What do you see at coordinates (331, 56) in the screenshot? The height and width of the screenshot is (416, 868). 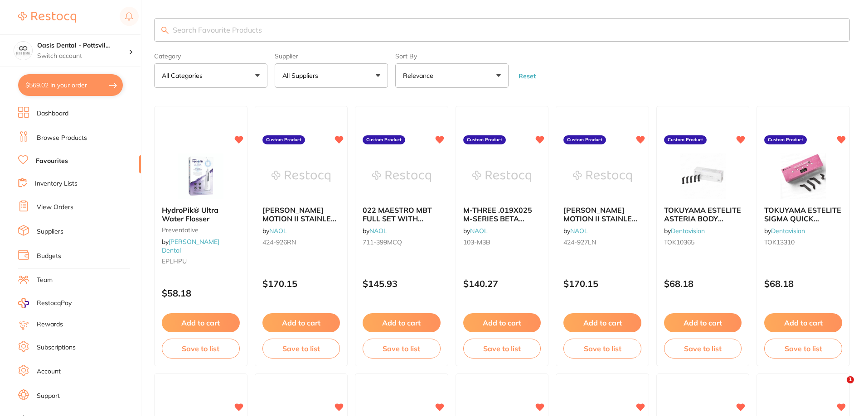 I see `label: Supplier` at bounding box center [331, 56].